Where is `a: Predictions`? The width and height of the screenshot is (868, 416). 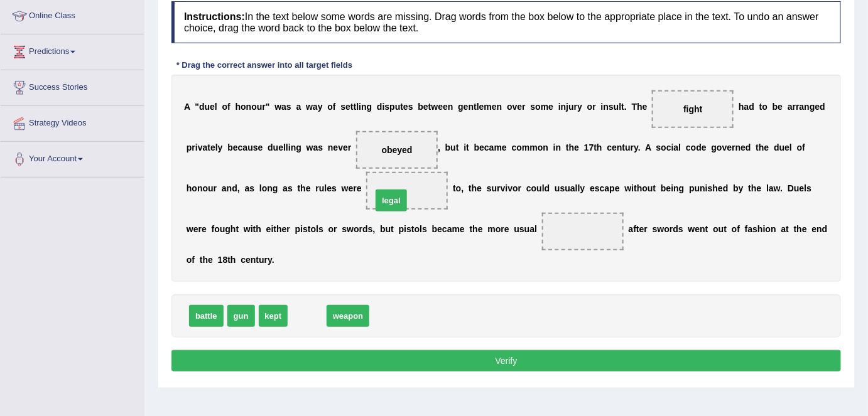
a: Predictions is located at coordinates (72, 50).